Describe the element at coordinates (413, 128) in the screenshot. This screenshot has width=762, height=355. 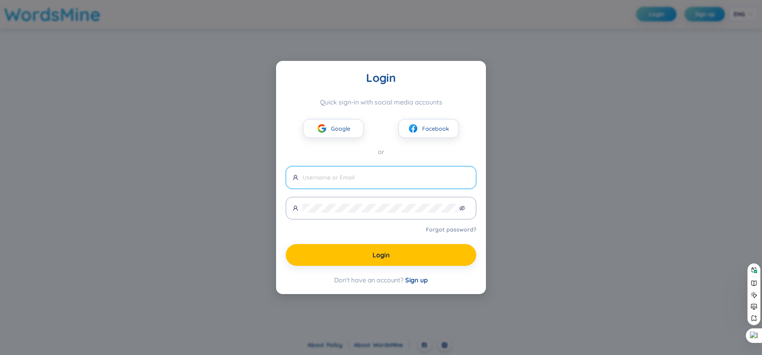
I see `img: facebook` at that location.